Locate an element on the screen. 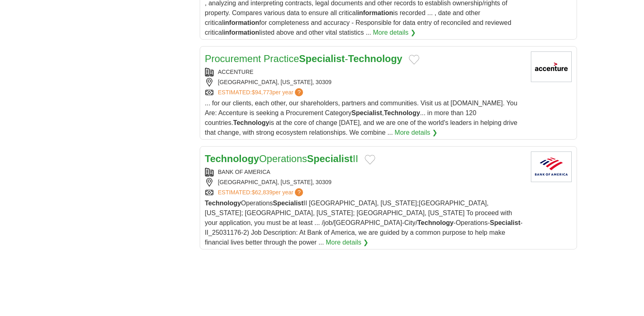  a: TechnologyOperationsSpecialistII is located at coordinates (281, 158).